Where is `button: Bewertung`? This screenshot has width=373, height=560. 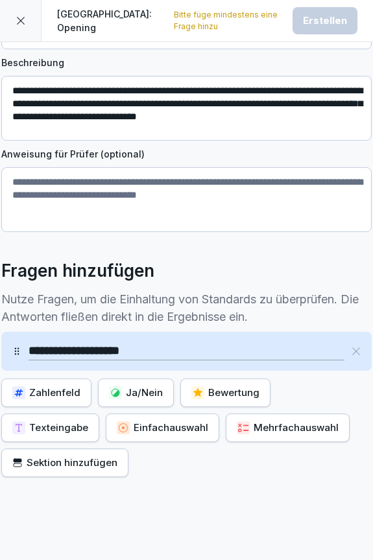 button: Bewertung is located at coordinates (225, 393).